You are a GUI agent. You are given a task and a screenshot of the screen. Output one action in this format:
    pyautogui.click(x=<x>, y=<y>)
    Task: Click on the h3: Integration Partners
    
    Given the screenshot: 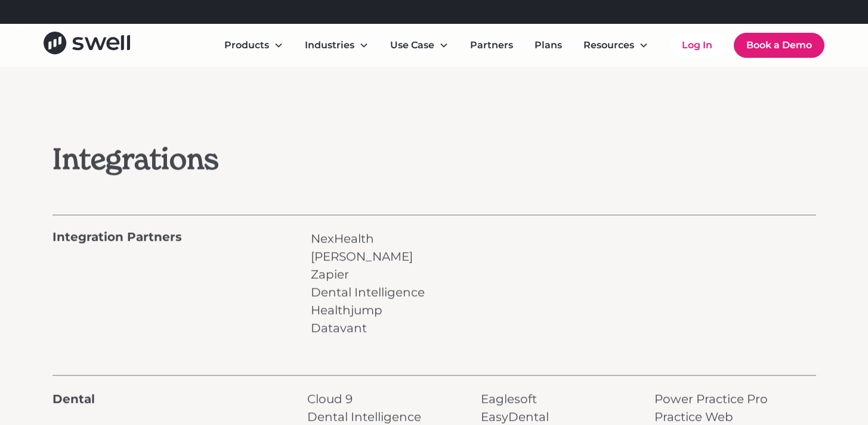 What is the action you would take?
    pyautogui.click(x=117, y=236)
    